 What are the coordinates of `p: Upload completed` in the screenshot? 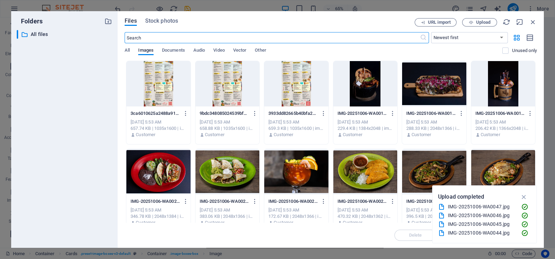 It's located at (461, 197).